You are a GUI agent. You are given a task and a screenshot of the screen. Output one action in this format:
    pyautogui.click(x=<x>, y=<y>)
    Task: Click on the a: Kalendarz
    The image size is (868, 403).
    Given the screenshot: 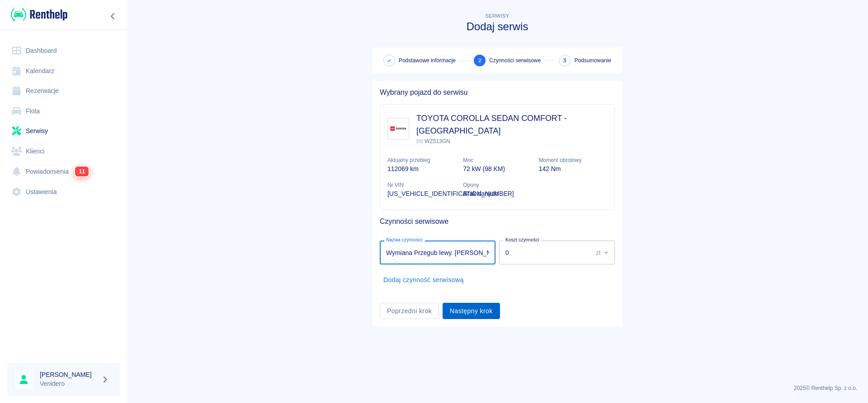 What is the action you would take?
    pyautogui.click(x=63, y=71)
    